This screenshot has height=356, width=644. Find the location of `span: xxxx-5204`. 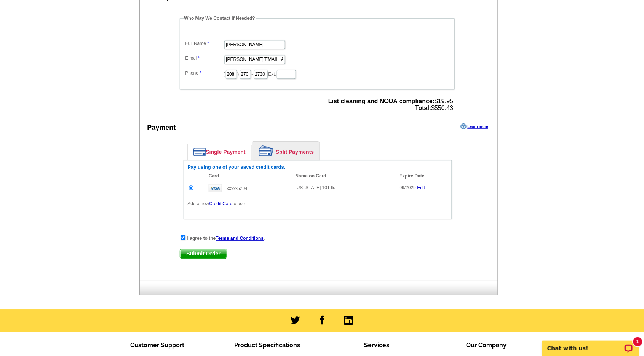

span: xxxx-5204 is located at coordinates (237, 188).